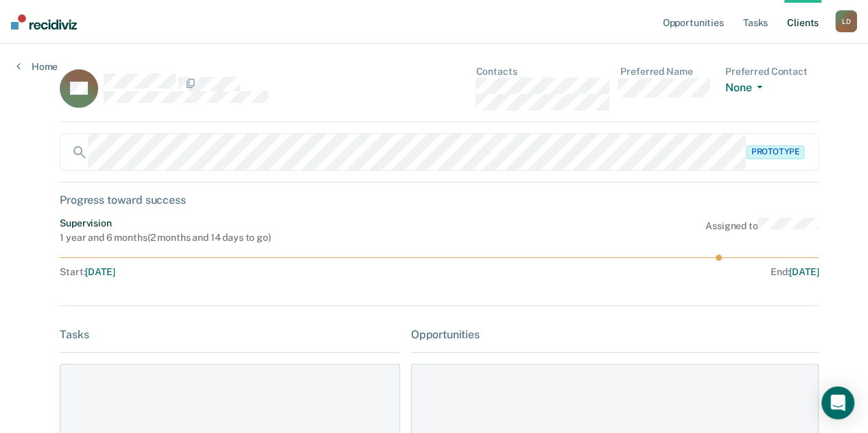 The width and height of the screenshot is (868, 433). I want to click on div: Open Intercom Messenger, so click(838, 403).